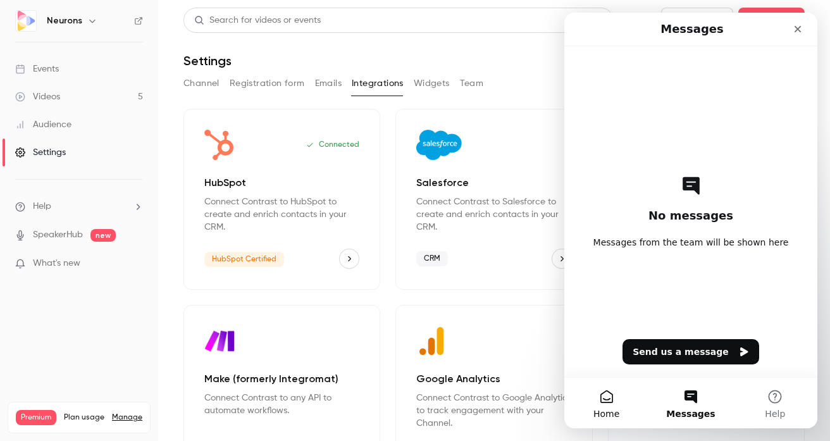  What do you see at coordinates (328, 83) in the screenshot?
I see `button: Emails` at bounding box center [328, 83].